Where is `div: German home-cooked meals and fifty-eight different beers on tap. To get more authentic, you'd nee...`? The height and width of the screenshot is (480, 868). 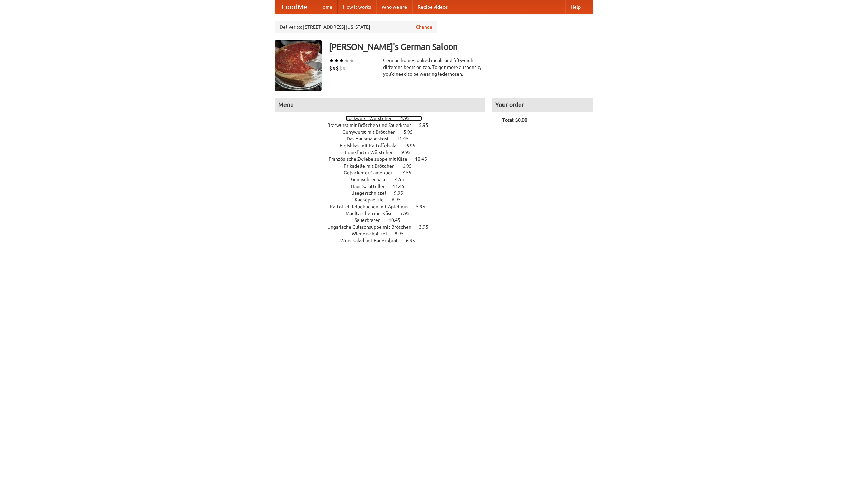 div: German home-cooked meals and fifty-eight different beers on tap. To get more authentic, you'd nee... is located at coordinates (434, 67).